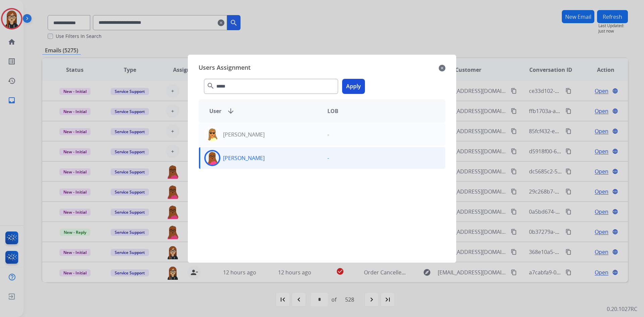  What do you see at coordinates (354, 86) in the screenshot?
I see `button: Apply` at bounding box center [354, 86].